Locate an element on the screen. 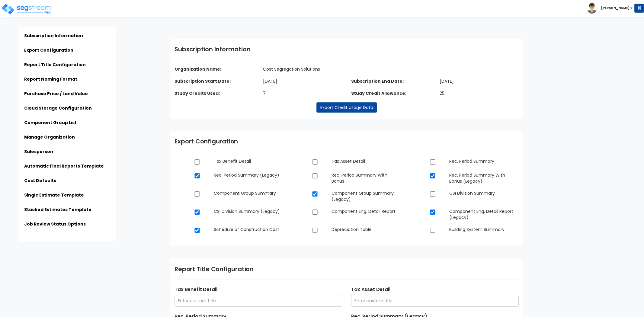 The height and width of the screenshot is (317, 644). dd: Tax Benefit Detail is located at coordinates (249, 161).